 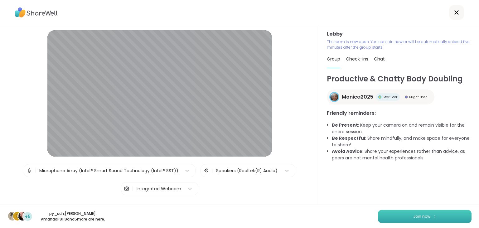 What do you see at coordinates (380, 97) in the screenshot?
I see `img: Star Peer` at bounding box center [380, 97].